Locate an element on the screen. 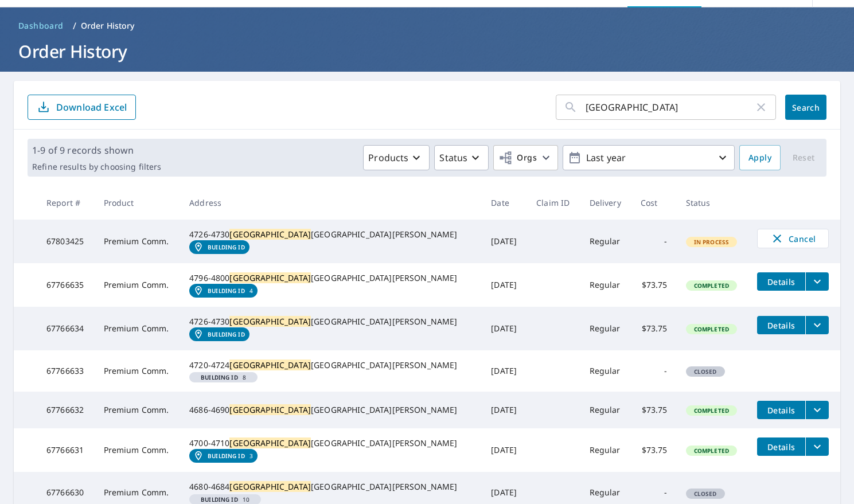 This screenshot has height=504, width=854. p: Last year is located at coordinates (649, 157).